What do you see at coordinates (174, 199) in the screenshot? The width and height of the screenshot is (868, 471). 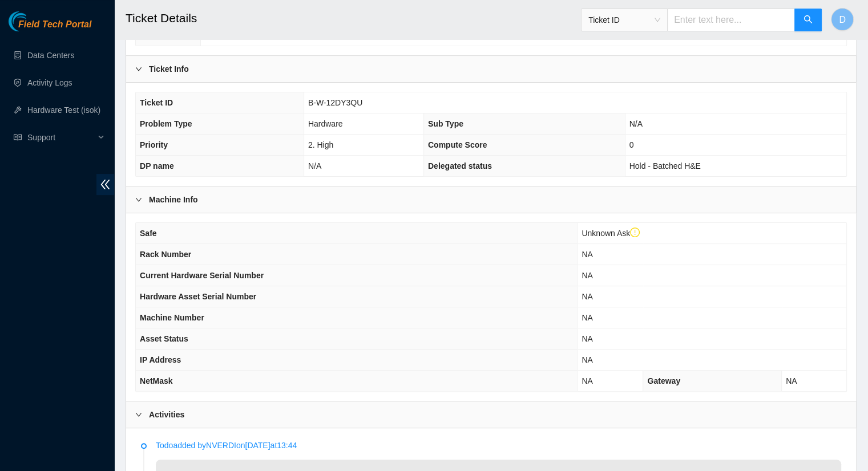 I see `b: Machine Info` at bounding box center [174, 199].